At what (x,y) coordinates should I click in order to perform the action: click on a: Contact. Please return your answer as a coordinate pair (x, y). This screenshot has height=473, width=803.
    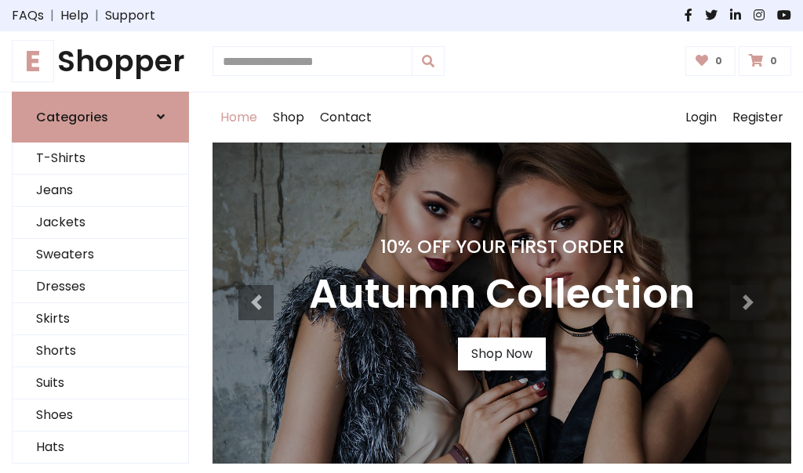
    Looking at the image, I should click on (346, 118).